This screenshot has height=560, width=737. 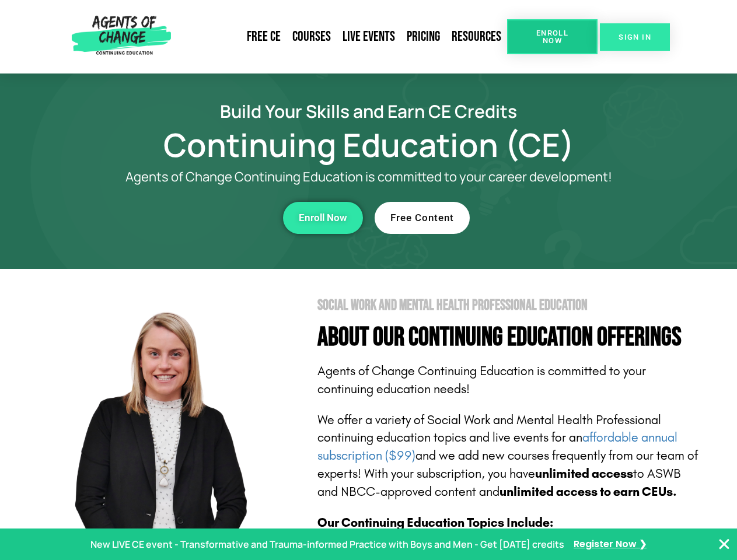 What do you see at coordinates (369, 177) in the screenshot?
I see `p: Agents of Change Continuing Education is committed to your career development!` at bounding box center [369, 177].